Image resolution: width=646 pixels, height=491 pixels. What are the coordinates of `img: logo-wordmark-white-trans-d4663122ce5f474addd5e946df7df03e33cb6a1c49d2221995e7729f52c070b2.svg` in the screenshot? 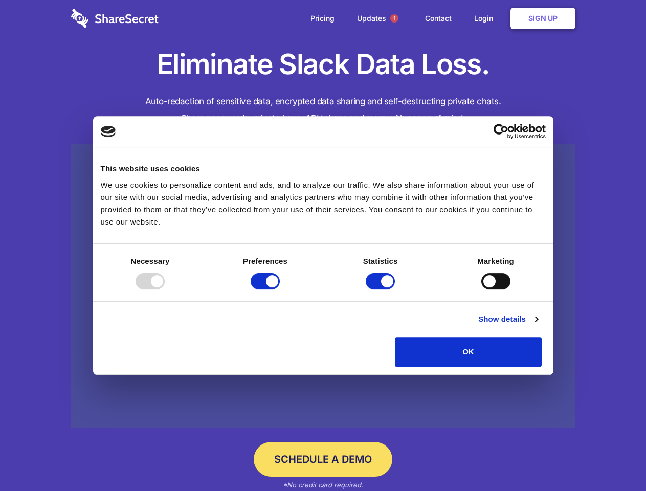 It's located at (115, 18).